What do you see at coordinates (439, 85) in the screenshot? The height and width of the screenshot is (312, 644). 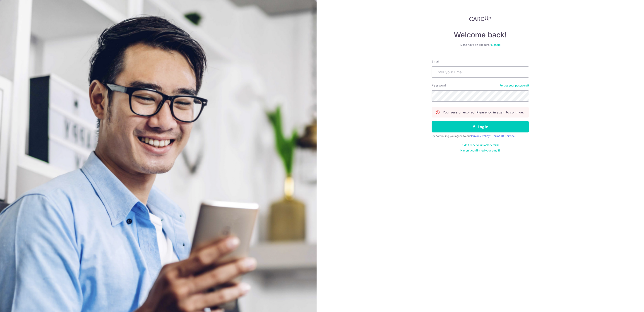 I see `label: Password` at bounding box center [439, 85].